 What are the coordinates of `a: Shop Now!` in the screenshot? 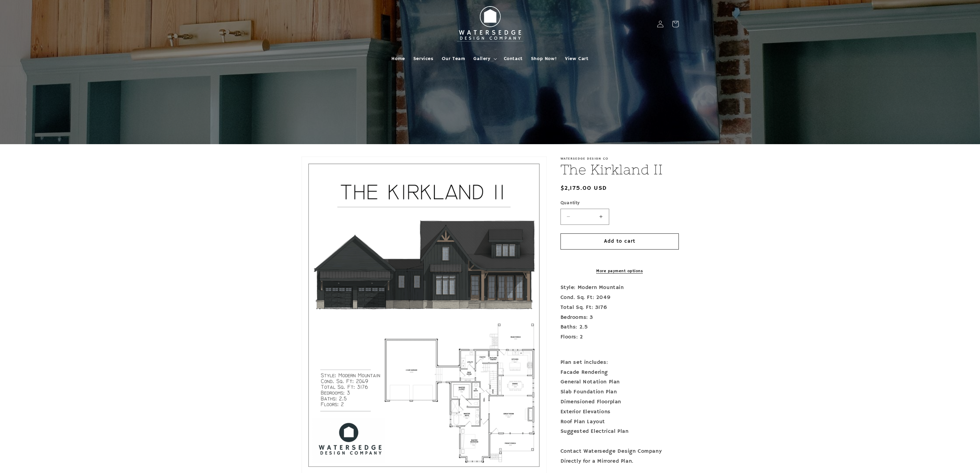 It's located at (544, 59).